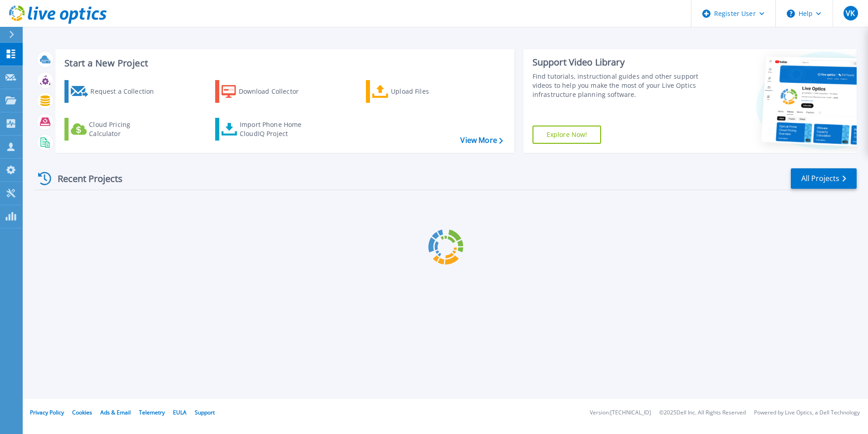  I want to click on a: Ads & Email, so click(116, 412).